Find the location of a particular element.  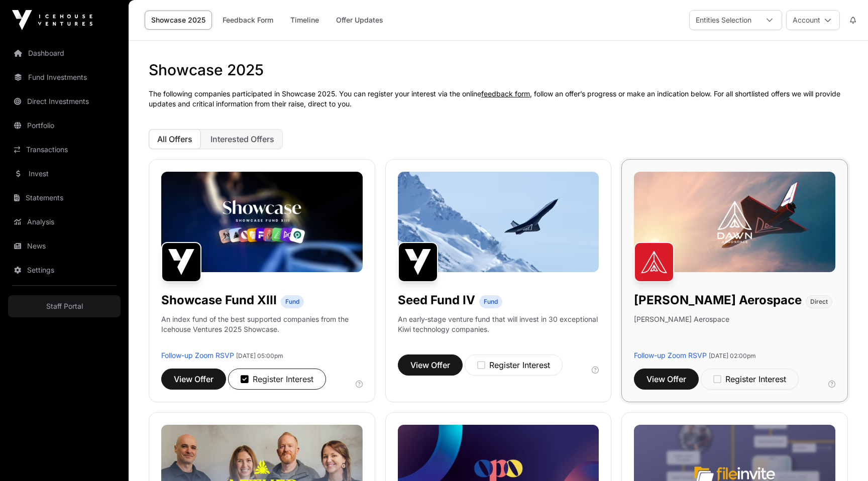

a: feedback form is located at coordinates (506, 93).